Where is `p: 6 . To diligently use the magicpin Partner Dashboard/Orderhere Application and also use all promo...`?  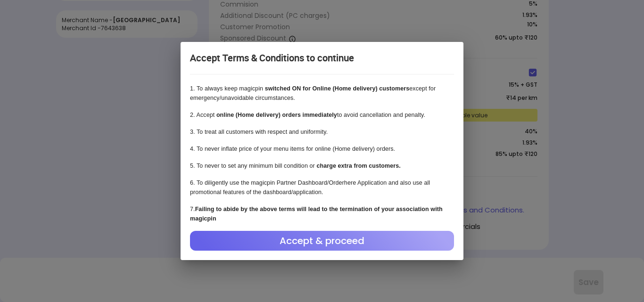
p: 6 . To diligently use the magicpin Partner Dashboard/Orderhere Application and also use all promo... is located at coordinates (322, 188).